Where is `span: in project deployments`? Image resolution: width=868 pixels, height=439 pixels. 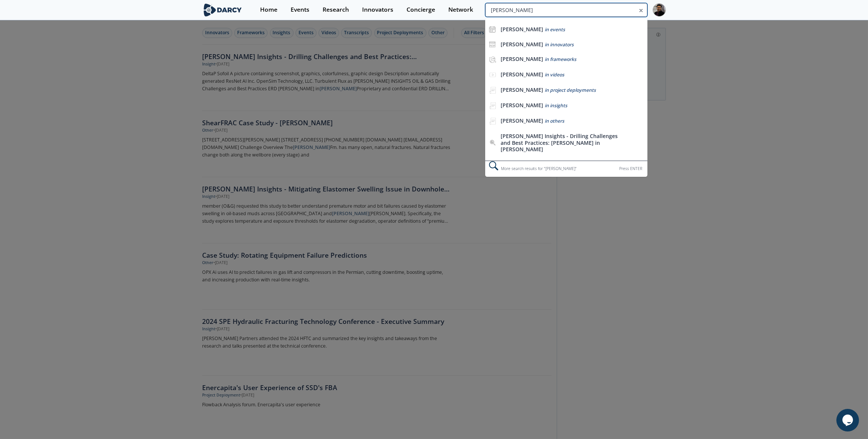
span: in project deployments is located at coordinates (570, 90).